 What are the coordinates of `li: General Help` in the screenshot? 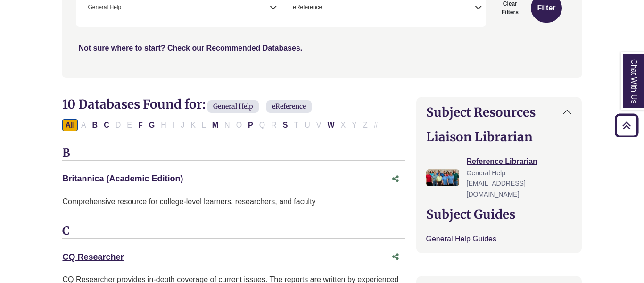 It's located at (102, 7).